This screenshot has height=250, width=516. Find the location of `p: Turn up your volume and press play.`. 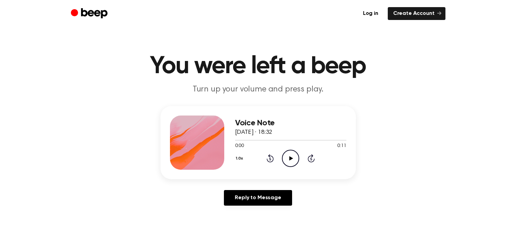

p: Turn up your volume and press play. is located at coordinates (258, 90).